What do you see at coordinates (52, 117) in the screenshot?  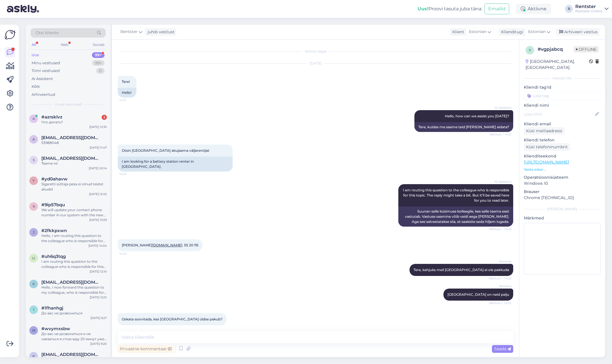 I see `span: #azrsklvz` at bounding box center [52, 117].